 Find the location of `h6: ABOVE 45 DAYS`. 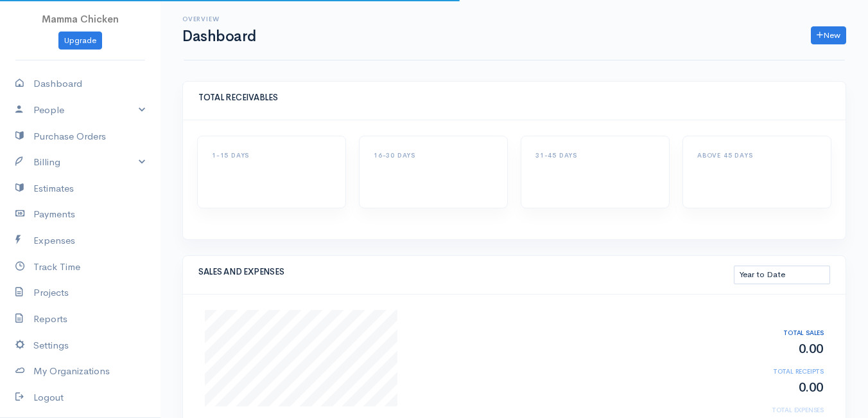

h6: ABOVE 45 DAYS is located at coordinates (757, 155).